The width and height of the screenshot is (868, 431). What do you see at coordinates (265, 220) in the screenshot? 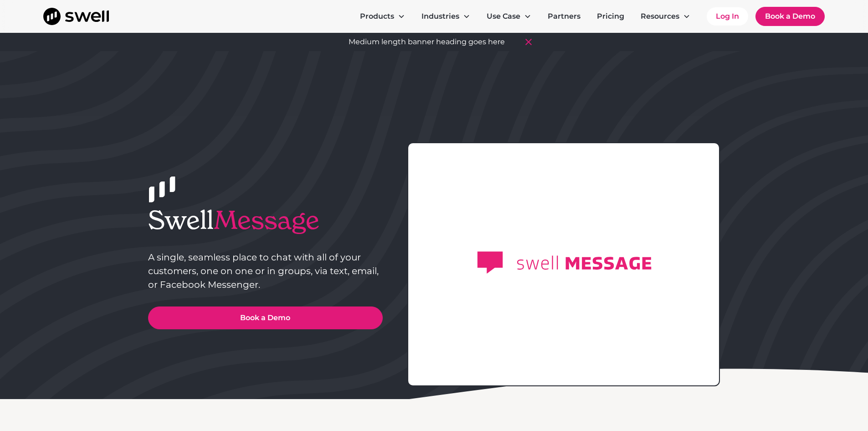
I see `h1: Swell` at bounding box center [265, 220].